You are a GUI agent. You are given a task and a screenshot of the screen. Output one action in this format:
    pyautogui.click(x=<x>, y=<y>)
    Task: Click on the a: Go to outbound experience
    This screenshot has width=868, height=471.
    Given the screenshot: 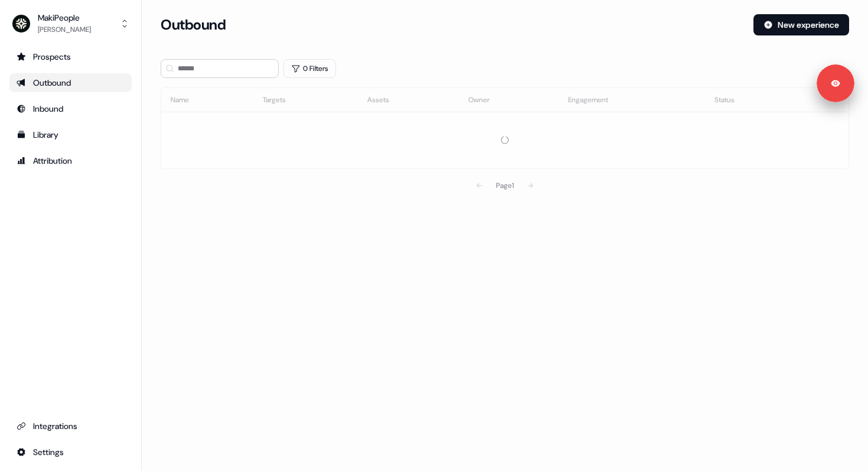 What is the action you would take?
    pyautogui.click(x=70, y=83)
    